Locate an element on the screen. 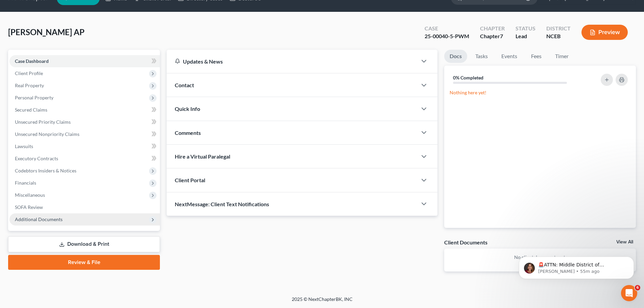 Image resolution: width=644 pixels, height=308 pixels. span: Client Portal is located at coordinates (190, 180).